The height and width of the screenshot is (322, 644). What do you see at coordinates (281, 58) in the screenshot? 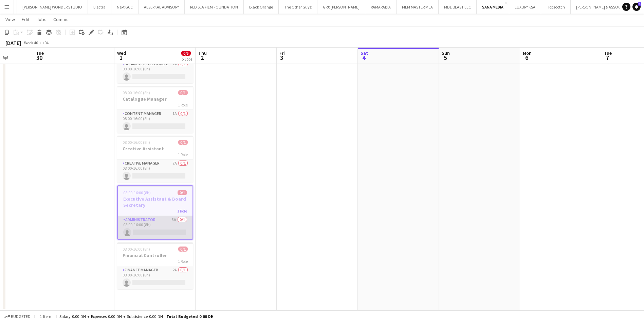
I see `span: 3` at bounding box center [281, 58].